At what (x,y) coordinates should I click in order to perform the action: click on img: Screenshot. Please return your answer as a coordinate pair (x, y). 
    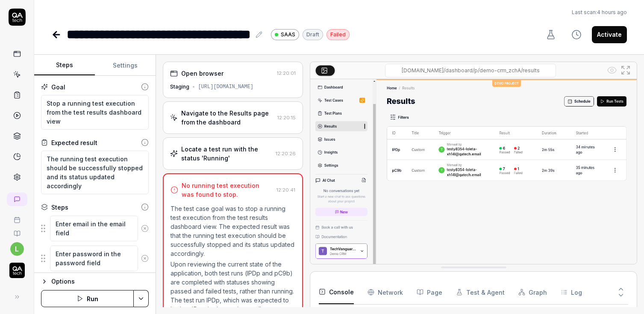
    Looking at the image, I should click on (474, 181).